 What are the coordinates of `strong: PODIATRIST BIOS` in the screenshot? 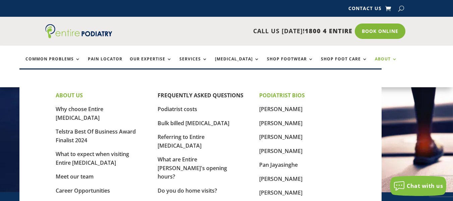 It's located at (282, 95).